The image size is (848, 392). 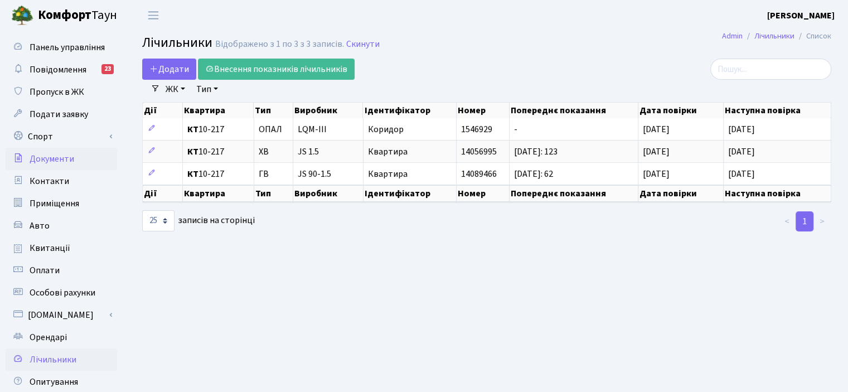 What do you see at coordinates (328, 152) in the screenshot?
I see `span: JS 1.5` at bounding box center [328, 152].